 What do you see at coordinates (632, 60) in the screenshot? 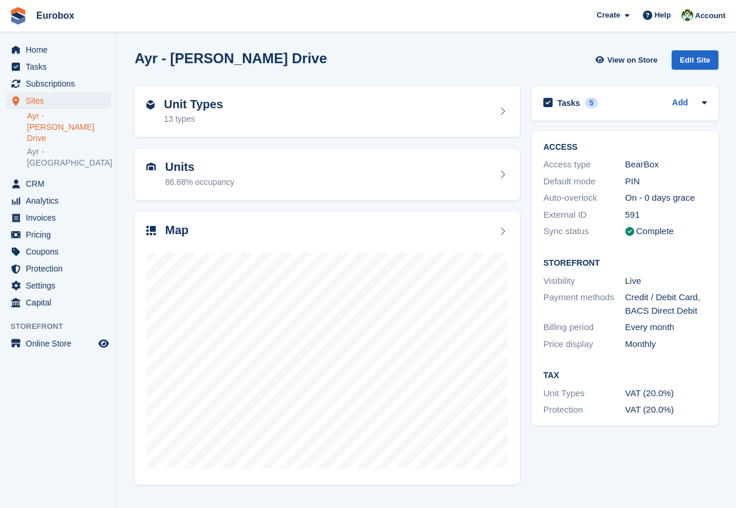
I see `span: View on Store` at bounding box center [632, 60].